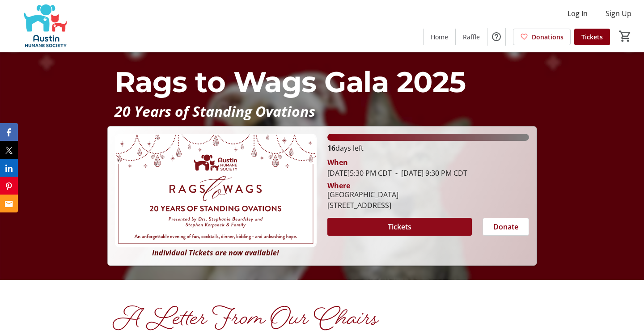  I want to click on span: Sign Up, so click(618, 13).